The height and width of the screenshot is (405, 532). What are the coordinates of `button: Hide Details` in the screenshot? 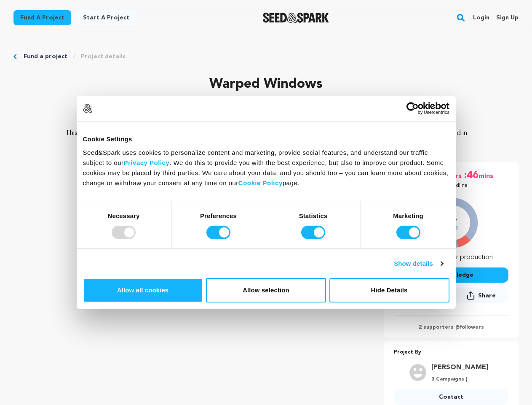 It's located at (389, 290).